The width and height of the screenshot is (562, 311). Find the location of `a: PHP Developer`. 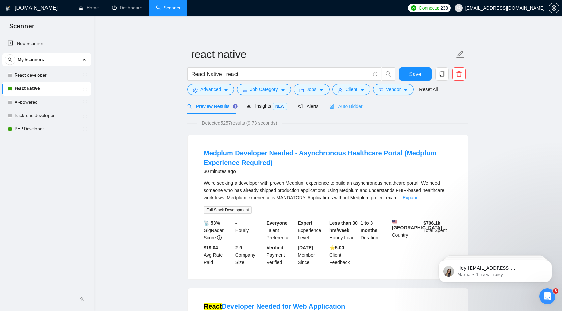

a: PHP Developer is located at coordinates (47, 129).